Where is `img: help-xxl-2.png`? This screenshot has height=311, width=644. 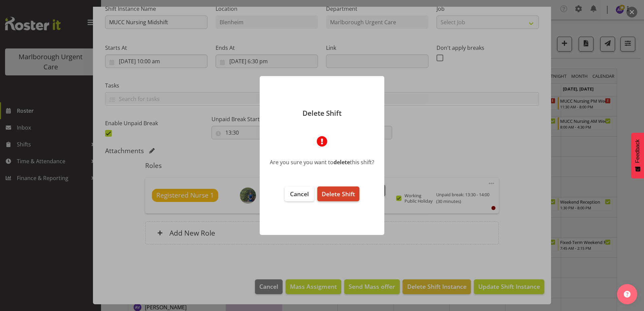 img: help-xxl-2.png is located at coordinates (628, 295).